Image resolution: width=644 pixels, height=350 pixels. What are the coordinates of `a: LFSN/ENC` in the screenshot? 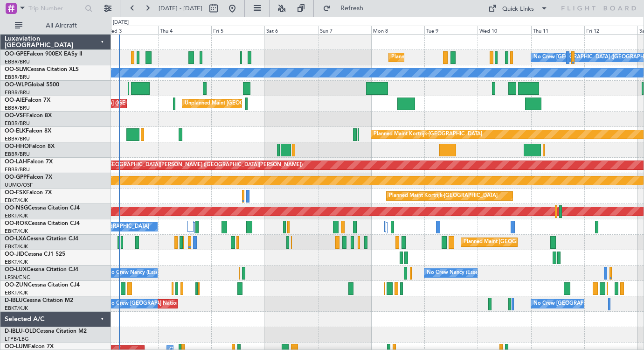 It's located at (17, 277).